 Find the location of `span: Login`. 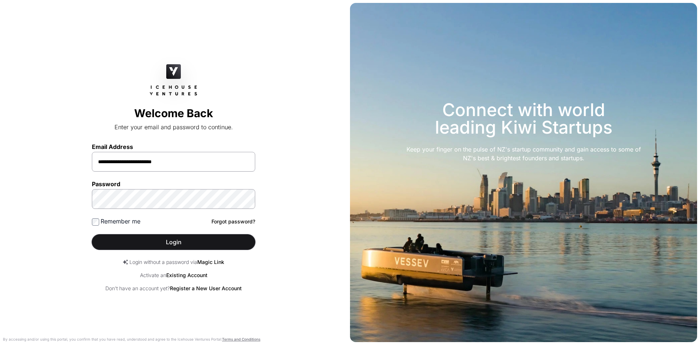

span: Login is located at coordinates (174, 242).